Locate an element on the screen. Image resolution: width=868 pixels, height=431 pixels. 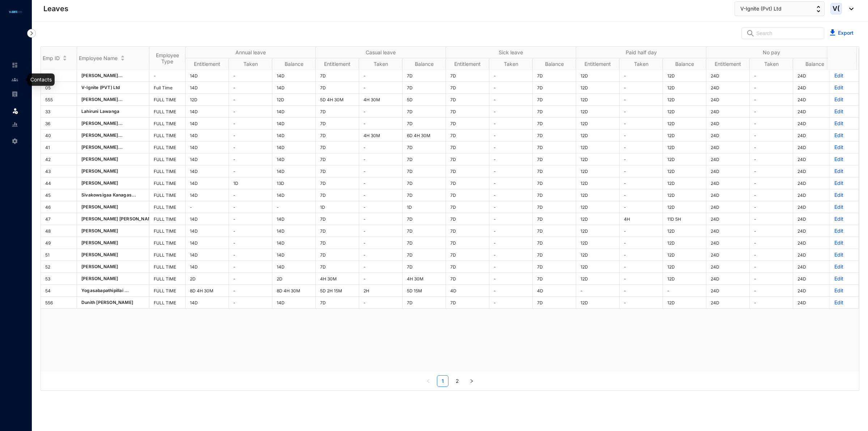
a: 2 is located at coordinates (457, 381).